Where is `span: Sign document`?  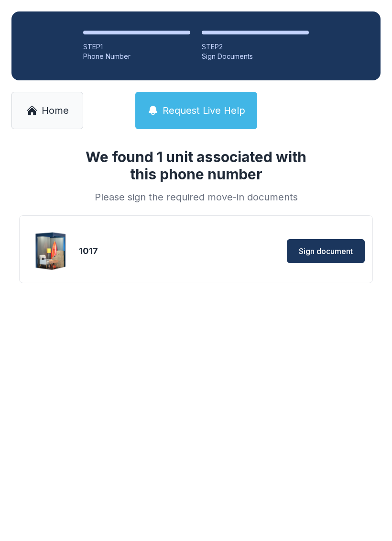 span: Sign document is located at coordinates (326, 251).